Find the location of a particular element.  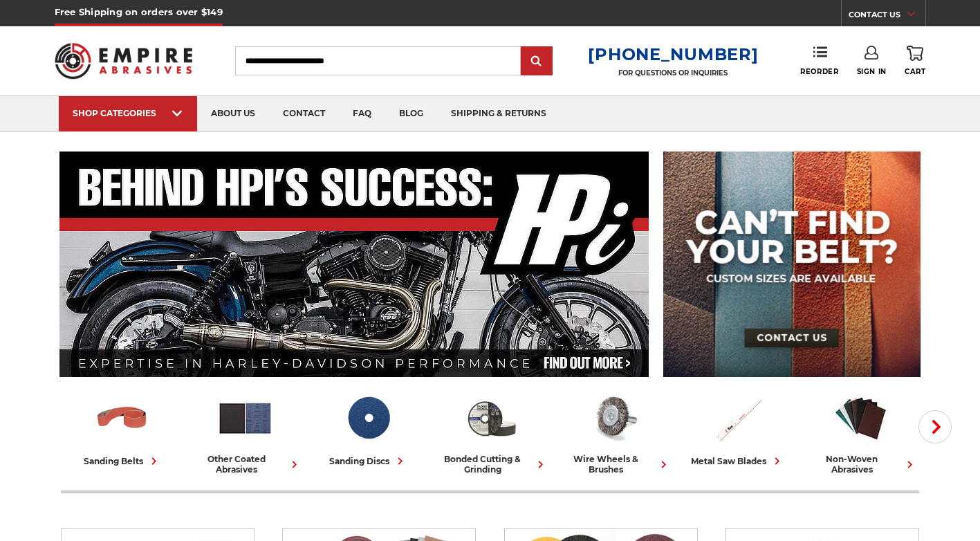

a: contact is located at coordinates (304, 113).